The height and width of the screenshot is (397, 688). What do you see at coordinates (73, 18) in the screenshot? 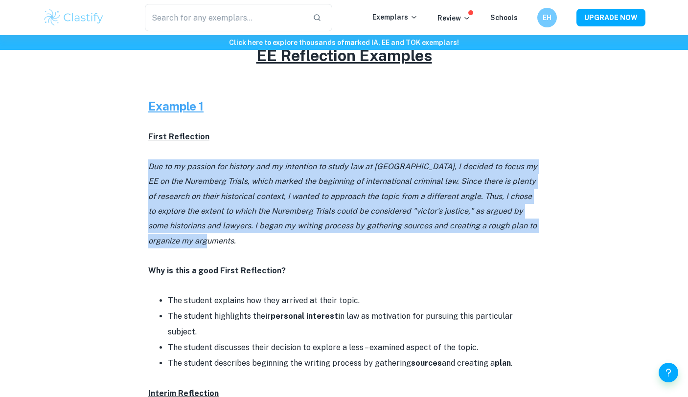
I see `a: Clastify logo` at bounding box center [73, 18].